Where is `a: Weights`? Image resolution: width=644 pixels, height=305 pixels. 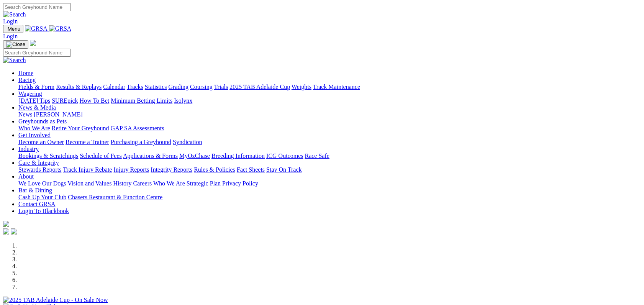
a: Weights is located at coordinates (302, 86).